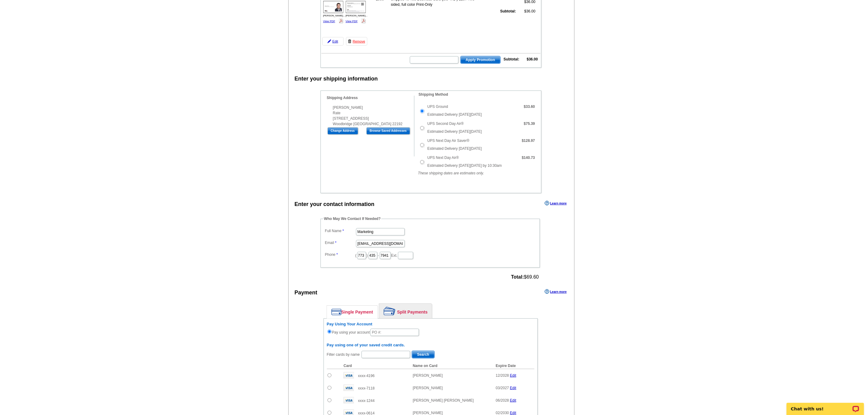 This screenshot has height=415, width=868. What do you see at coordinates (39, 13) in the screenshot?
I see `p: Chat with us!` at bounding box center [39, 13].